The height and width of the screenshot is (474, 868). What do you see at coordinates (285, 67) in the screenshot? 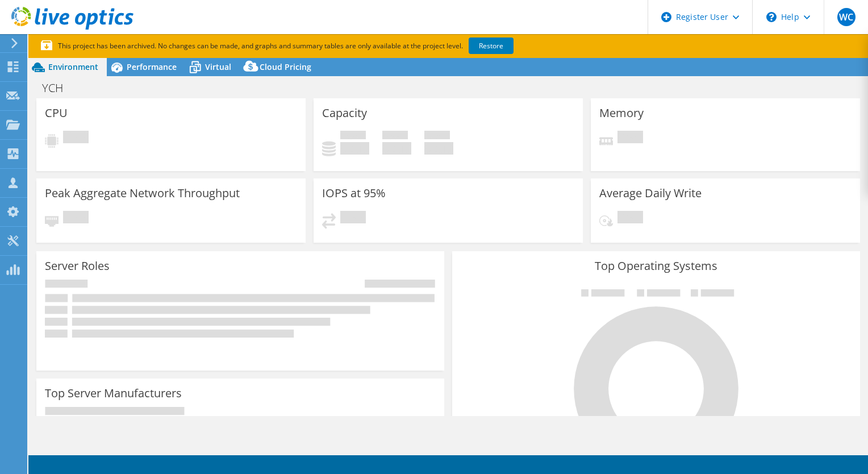
I see `span: Cloud Pricing` at bounding box center [285, 67].